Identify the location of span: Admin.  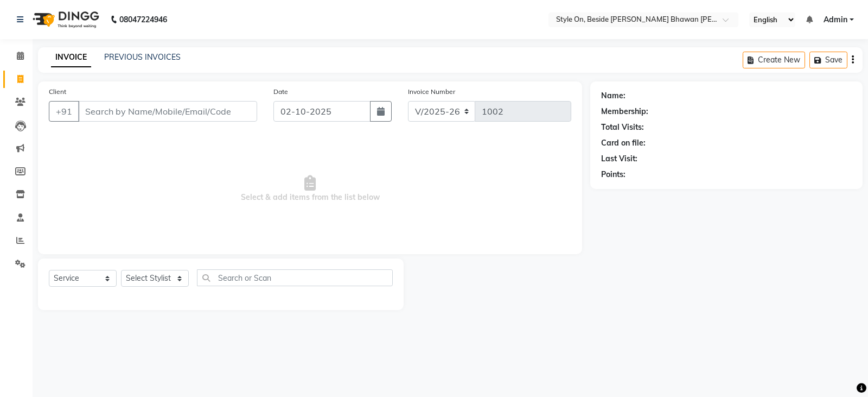
(836, 20).